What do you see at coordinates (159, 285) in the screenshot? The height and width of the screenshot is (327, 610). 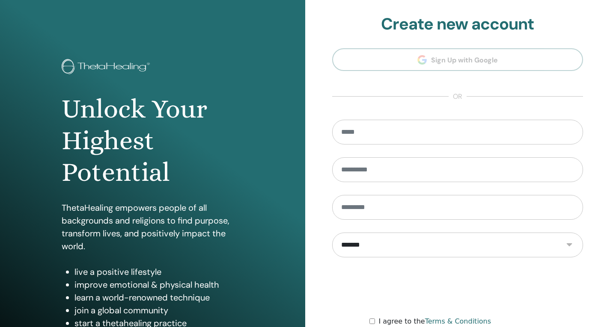 I see `li: improve emotional & physical health` at bounding box center [159, 285].